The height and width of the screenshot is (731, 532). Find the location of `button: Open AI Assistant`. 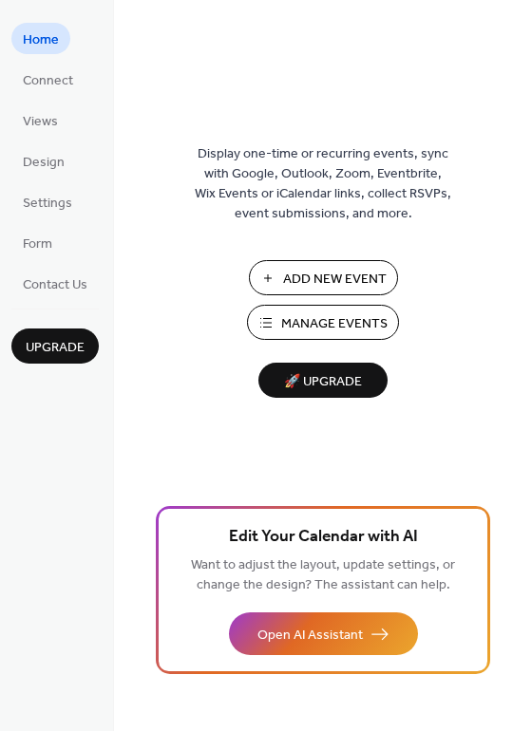

button: Open AI Assistant is located at coordinates (323, 634).